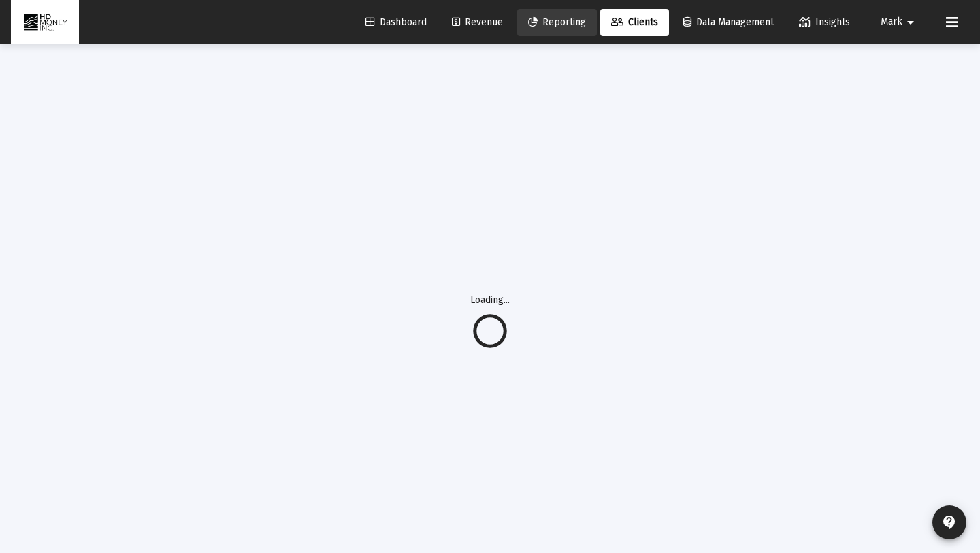  I want to click on a: Data Management, so click(729, 22).